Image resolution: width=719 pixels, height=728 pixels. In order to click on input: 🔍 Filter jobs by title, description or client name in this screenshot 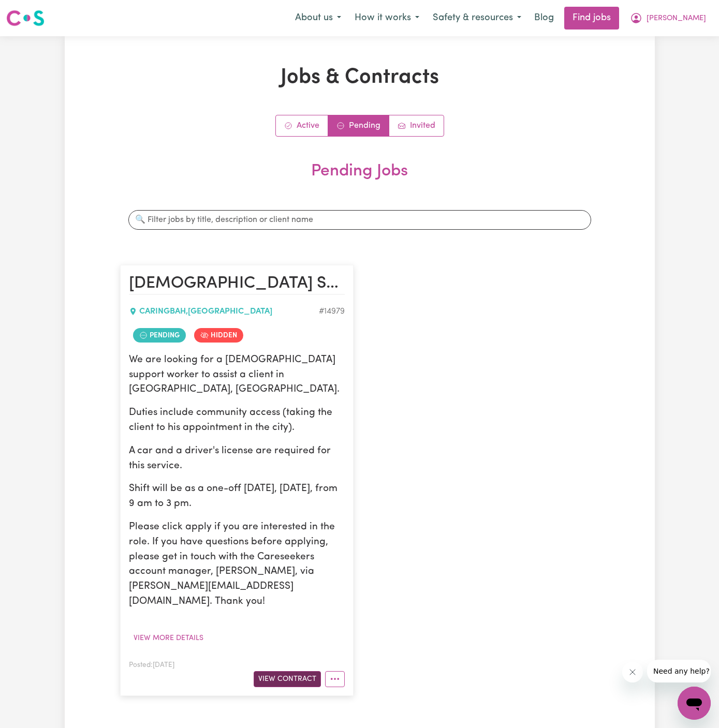, I will do `click(360, 220)`.